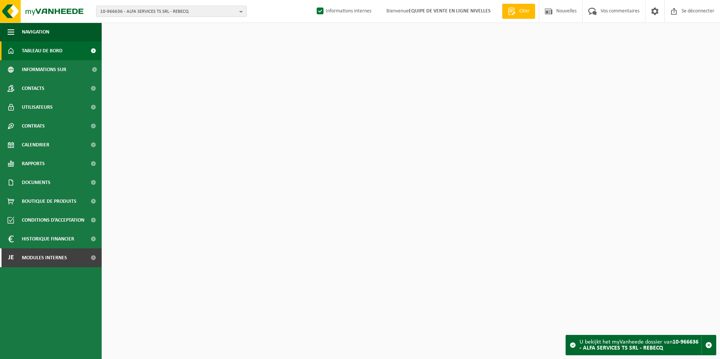 The image size is (720, 359). Describe the element at coordinates (343, 11) in the screenshot. I see `label: Informations internes` at that location.